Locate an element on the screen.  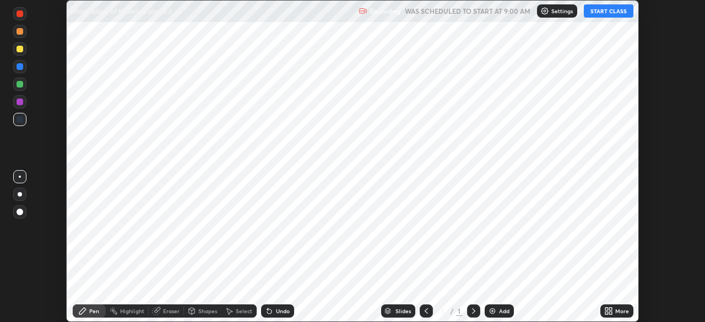
img: add-slide-button is located at coordinates (492, 311).